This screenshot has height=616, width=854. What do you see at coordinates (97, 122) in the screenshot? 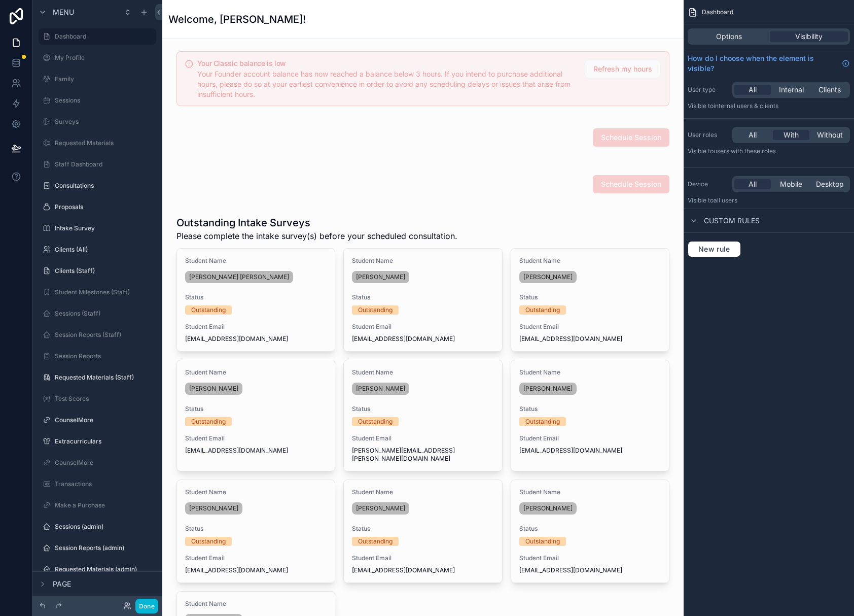
I see `a: Surveys` at bounding box center [97, 122].